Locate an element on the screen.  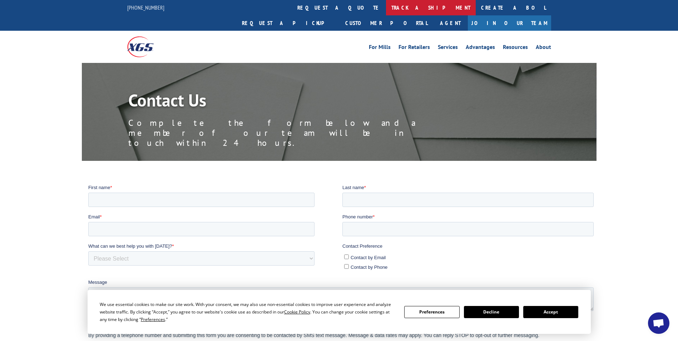
p: Complete the form below and a member of our team will be in touch within 24 hours. is located at coordinates (289, 133).